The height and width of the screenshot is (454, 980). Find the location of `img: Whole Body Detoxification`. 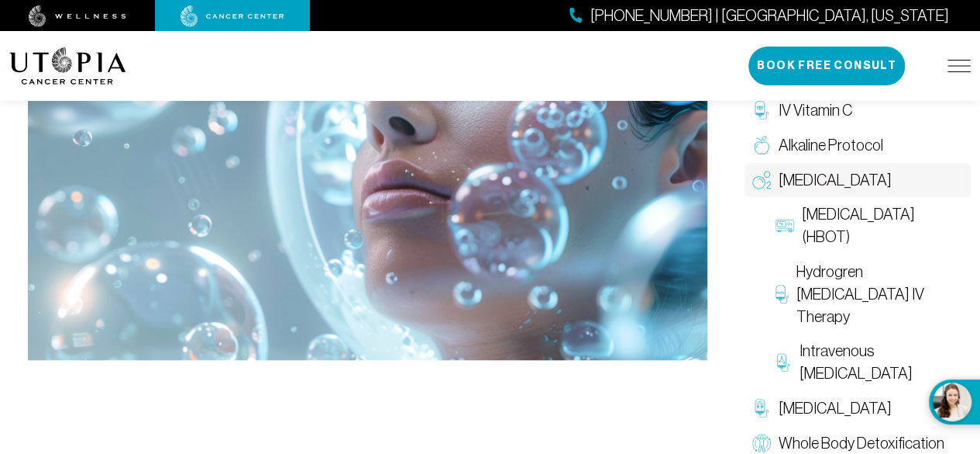

img: Whole Body Detoxification is located at coordinates (761, 443).